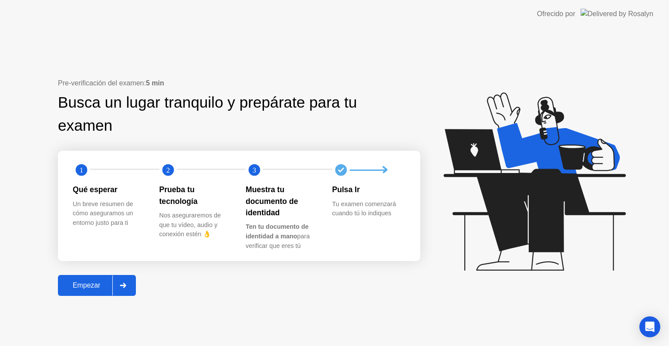  What do you see at coordinates (282, 201) in the screenshot?
I see `div: Muestra tu documento de identidad` at bounding box center [282, 201].